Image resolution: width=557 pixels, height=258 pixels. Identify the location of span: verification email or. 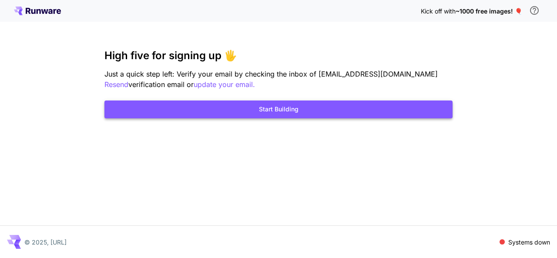
(161, 84).